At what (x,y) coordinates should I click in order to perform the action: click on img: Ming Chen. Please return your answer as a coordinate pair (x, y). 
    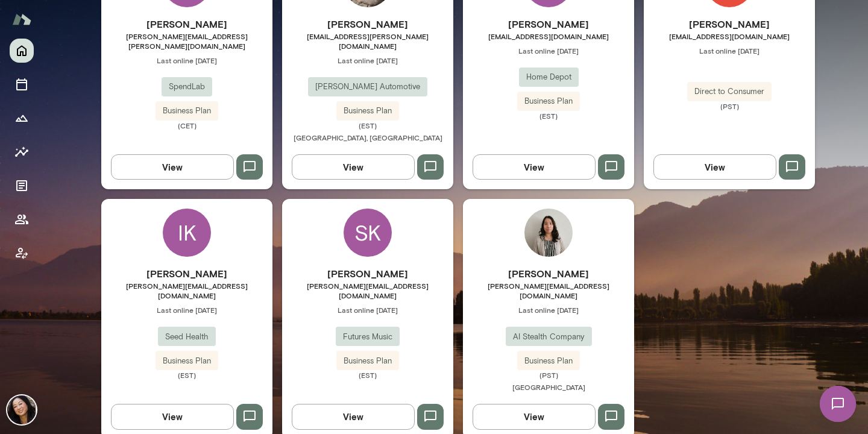
    Looking at the image, I should click on (22, 410).